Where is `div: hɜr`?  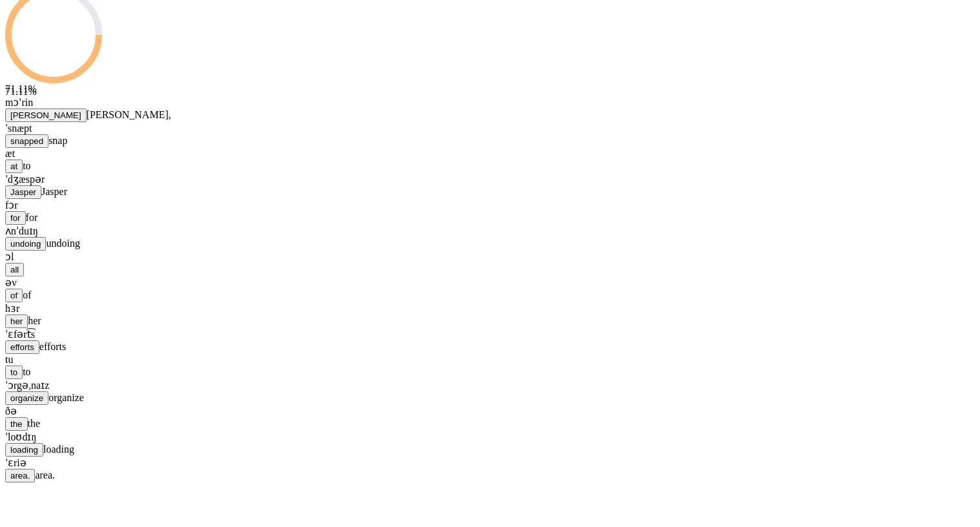
div: hɜr is located at coordinates (490, 308).